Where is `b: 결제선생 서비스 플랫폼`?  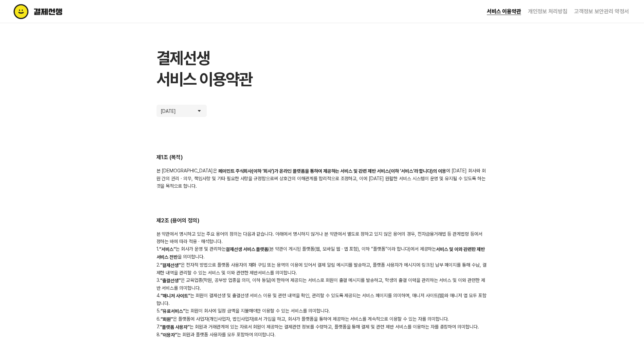
b: 결제선생 서비스 플랫폼 is located at coordinates (248, 249).